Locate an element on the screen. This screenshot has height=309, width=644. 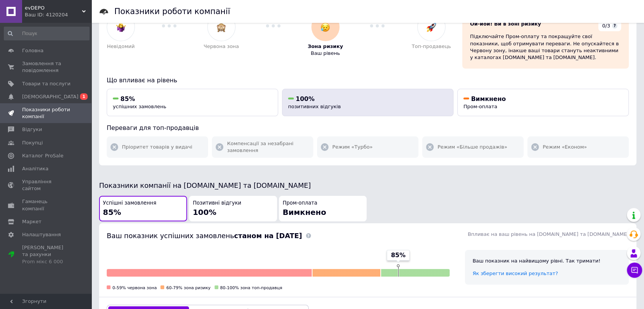
button: 85%успішних замовлень is located at coordinates (193, 102).